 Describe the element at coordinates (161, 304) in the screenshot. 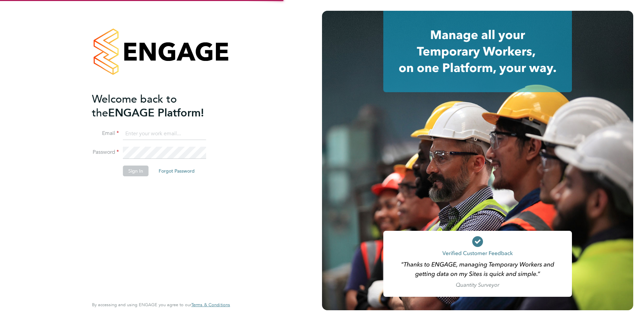

I see `span: By accessing and using ENGAGE you agree to our` at that location.